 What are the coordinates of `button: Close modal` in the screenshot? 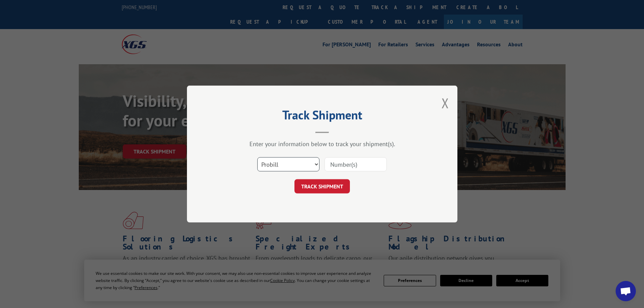 It's located at (445, 103).